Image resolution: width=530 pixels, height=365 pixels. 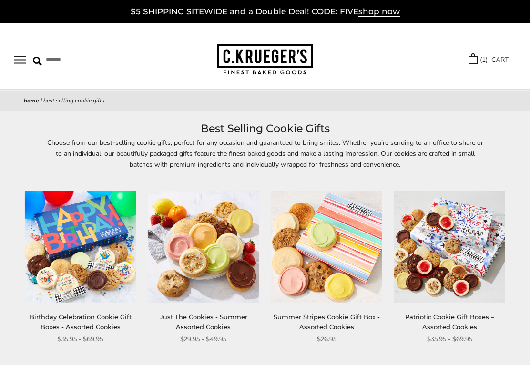 What do you see at coordinates (449, 247) in the screenshot?
I see `img: Patriotic Cookie Gift Boxes – Assorted Cookies` at bounding box center [449, 247].